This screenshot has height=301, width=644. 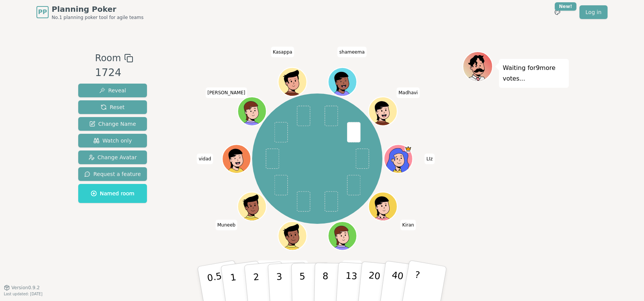 I want to click on span: Request a feature, so click(x=112, y=174).